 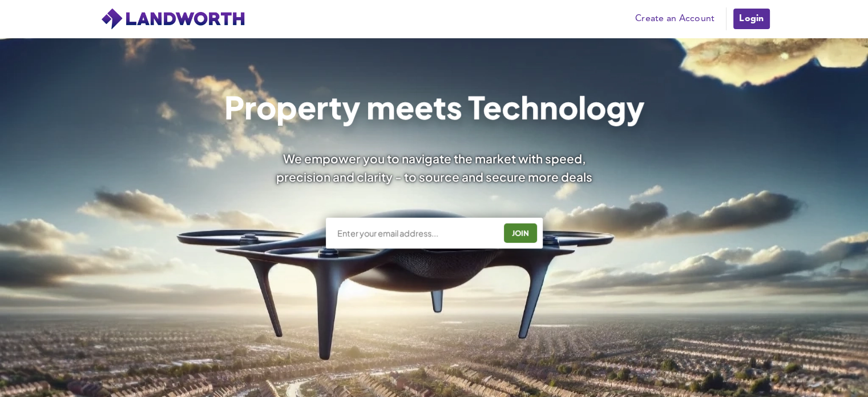 What do you see at coordinates (751, 19) in the screenshot?
I see `a: Login` at bounding box center [751, 19].